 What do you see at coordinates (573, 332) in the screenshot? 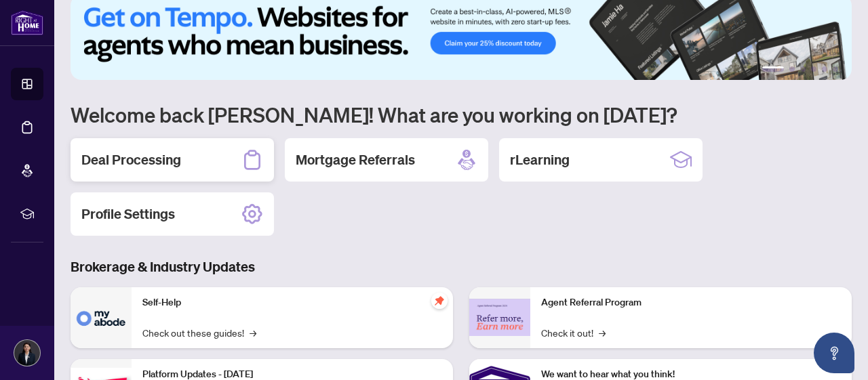
I see `a: Check it out!→` at bounding box center [573, 332].